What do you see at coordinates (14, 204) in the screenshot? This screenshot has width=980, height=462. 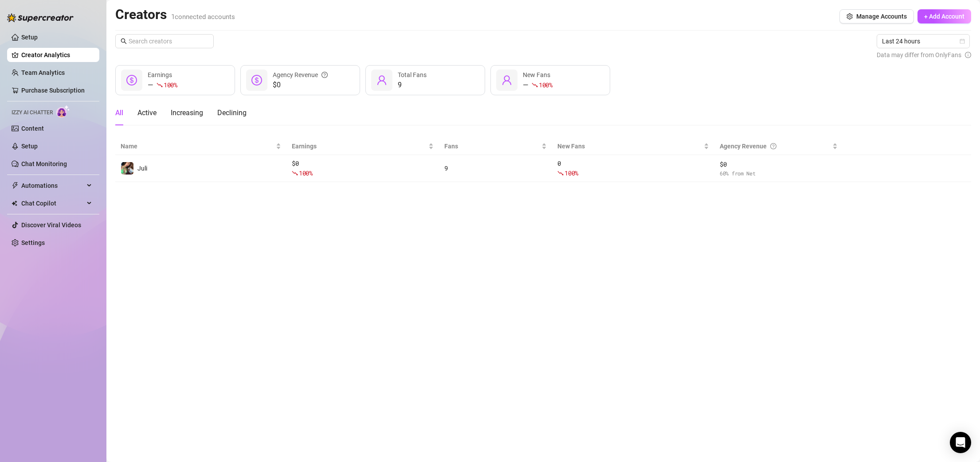 I see `img: Chat Copilot` at bounding box center [14, 204].